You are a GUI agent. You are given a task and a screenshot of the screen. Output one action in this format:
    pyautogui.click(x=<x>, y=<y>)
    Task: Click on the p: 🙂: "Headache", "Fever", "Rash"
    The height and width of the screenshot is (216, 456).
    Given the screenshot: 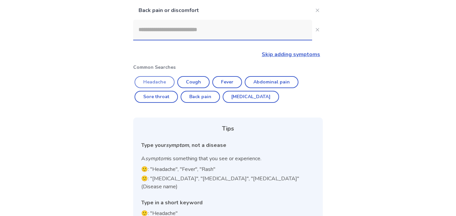 What is the action you would take?
    pyautogui.click(x=228, y=169)
    